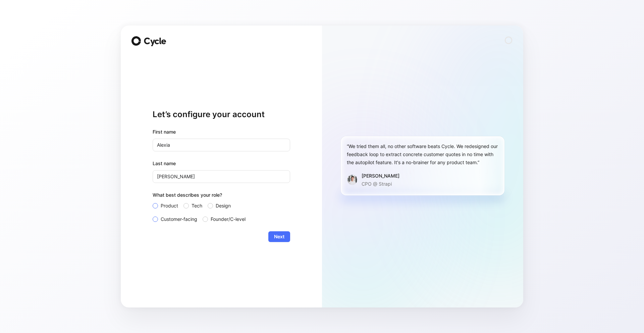 This screenshot has height=333, width=644. Describe the element at coordinates (222, 114) in the screenshot. I see `h1: Let’s configure your account` at that location.